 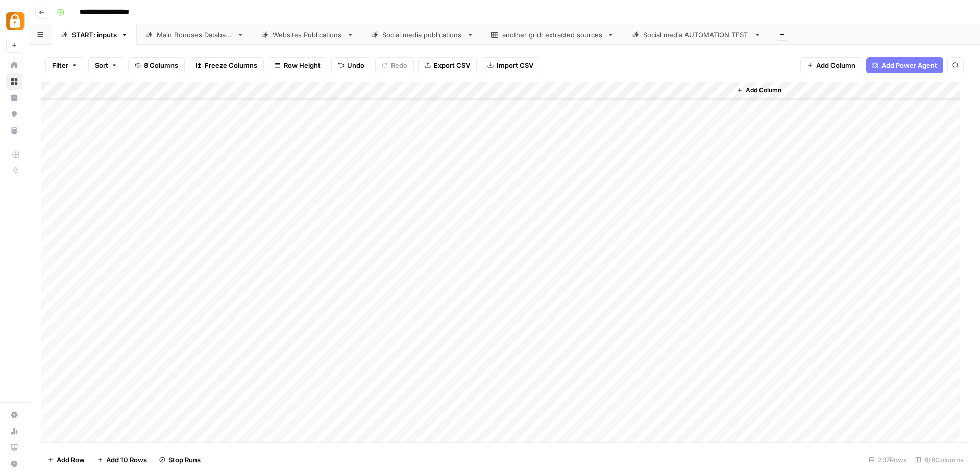 I want to click on a: Opportunities, so click(x=14, y=114).